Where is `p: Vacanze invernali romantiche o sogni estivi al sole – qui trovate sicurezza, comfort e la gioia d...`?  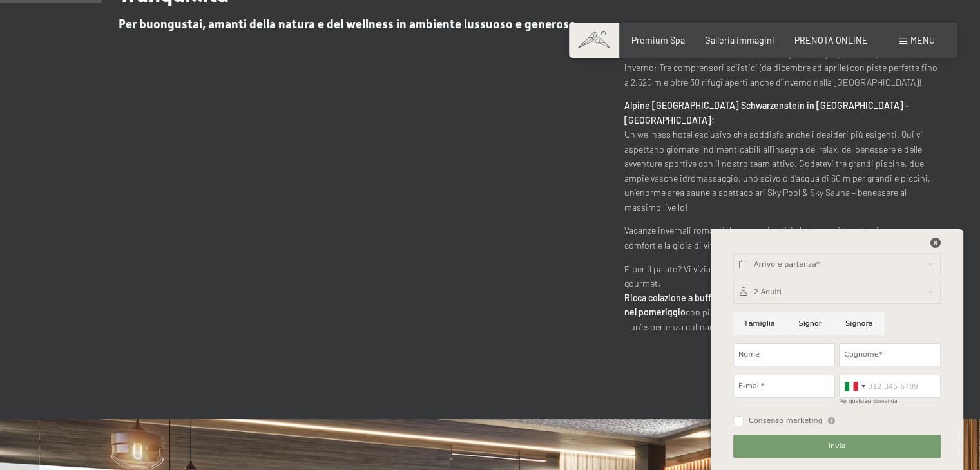 p: Vacanze invernali romantiche o sogni estivi al sole – qui trovate sicurezza, comfort e la gioia d... is located at coordinates (781, 238).